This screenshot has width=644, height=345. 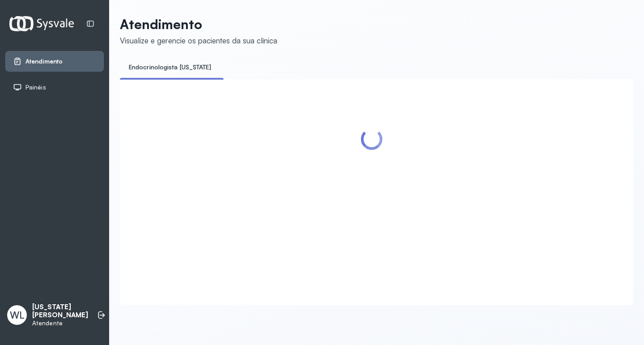 What do you see at coordinates (44, 62) in the screenshot?
I see `span: Atendimento` at bounding box center [44, 62].